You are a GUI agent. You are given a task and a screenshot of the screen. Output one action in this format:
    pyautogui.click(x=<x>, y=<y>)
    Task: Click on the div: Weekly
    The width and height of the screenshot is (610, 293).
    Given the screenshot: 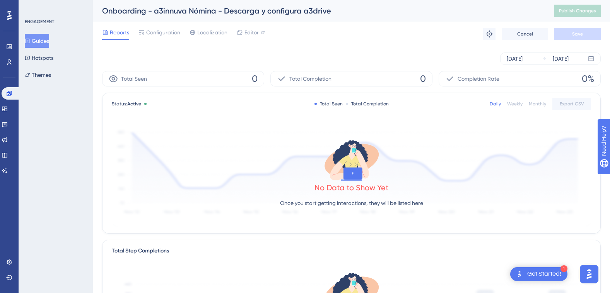 What is the action you would take?
    pyautogui.click(x=514, y=104)
    